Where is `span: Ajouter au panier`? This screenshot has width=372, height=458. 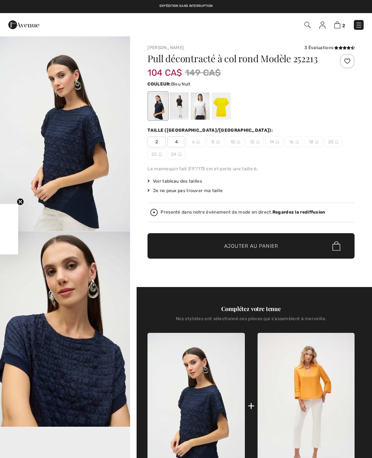
span: Ajouter au panier is located at coordinates (251, 246).